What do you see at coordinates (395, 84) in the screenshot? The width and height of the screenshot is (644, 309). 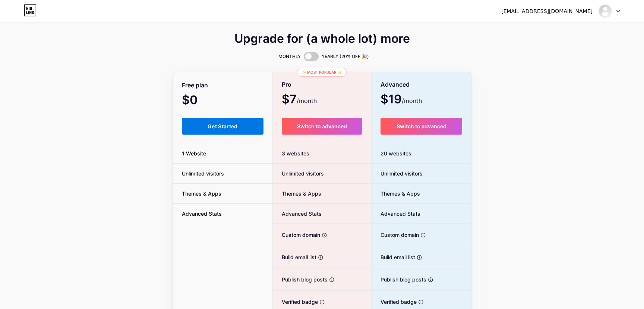 I see `span: Advanced` at bounding box center [395, 84].